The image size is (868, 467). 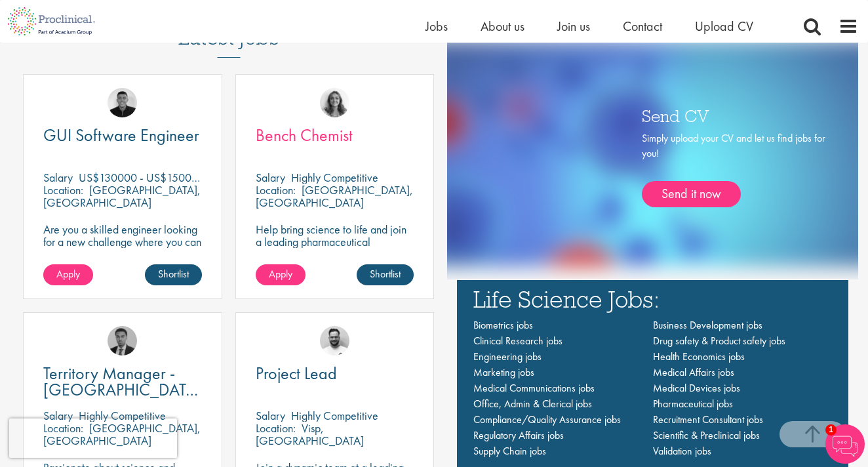 What do you see at coordinates (830, 430) in the screenshot?
I see `span: 1` at bounding box center [830, 430].